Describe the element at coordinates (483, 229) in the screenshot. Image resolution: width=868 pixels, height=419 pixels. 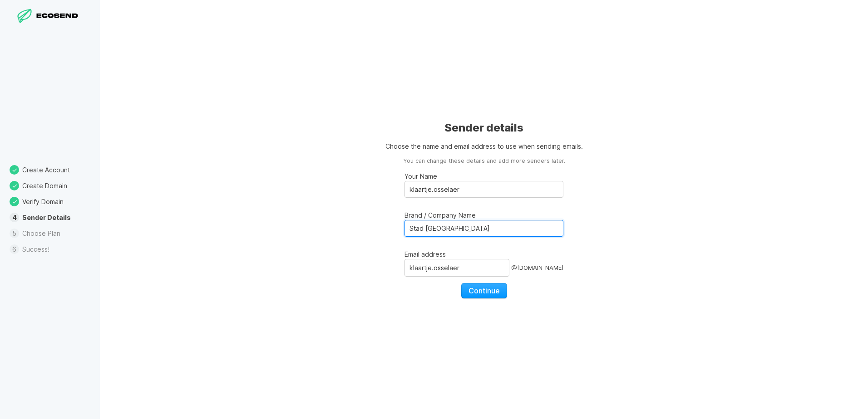
I see `input: Brand / Company Name` at that location.